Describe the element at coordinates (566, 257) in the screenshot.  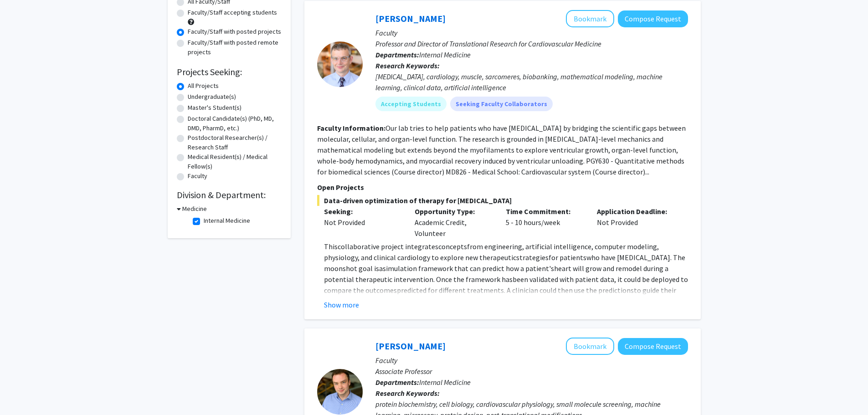
I see `span: for patient` at that location.